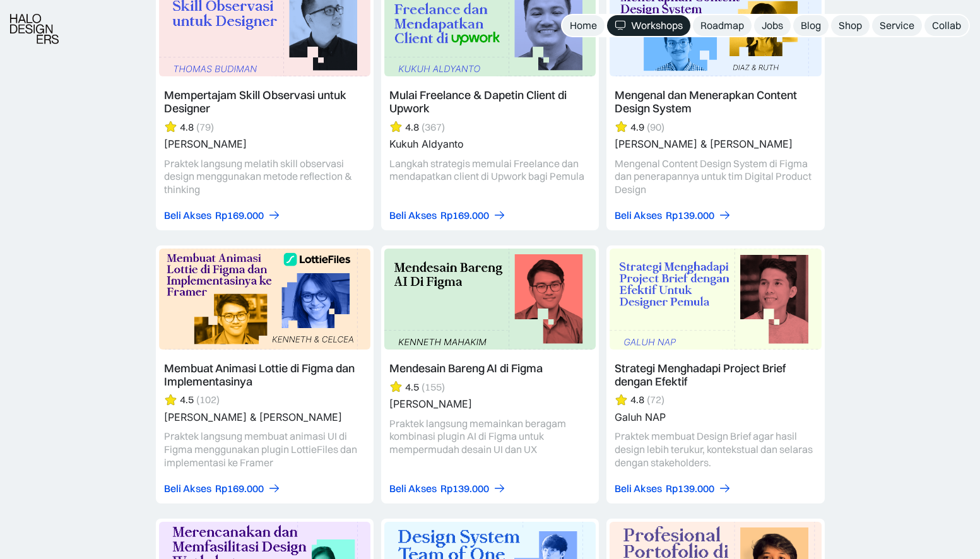 This screenshot has width=980, height=559. What do you see at coordinates (583, 25) in the screenshot?
I see `div: Home` at bounding box center [583, 25].